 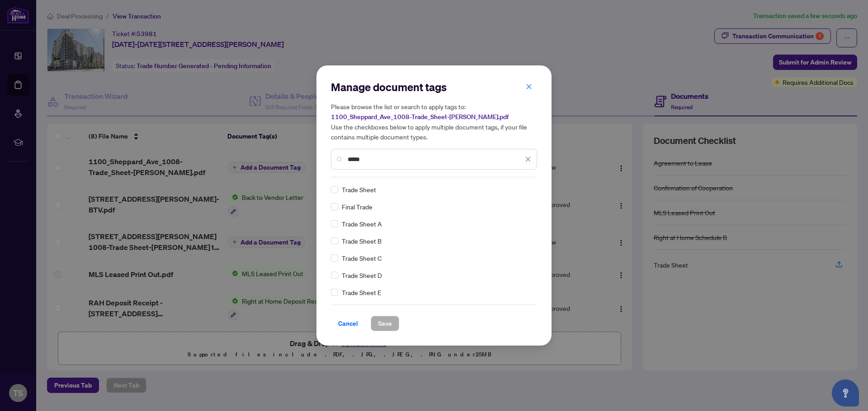 What do you see at coordinates (385, 324) in the screenshot?
I see `button: Save` at bounding box center [385, 324].